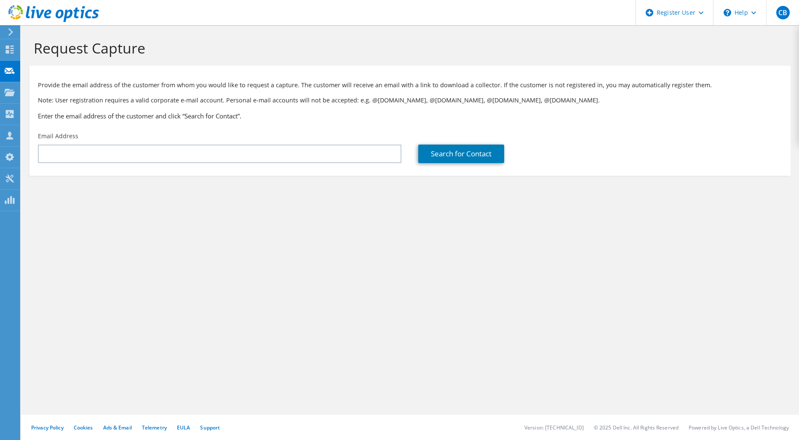 Image resolution: width=799 pixels, height=440 pixels. What do you see at coordinates (408, 48) in the screenshot?
I see `h1: Request Capture` at bounding box center [408, 48].